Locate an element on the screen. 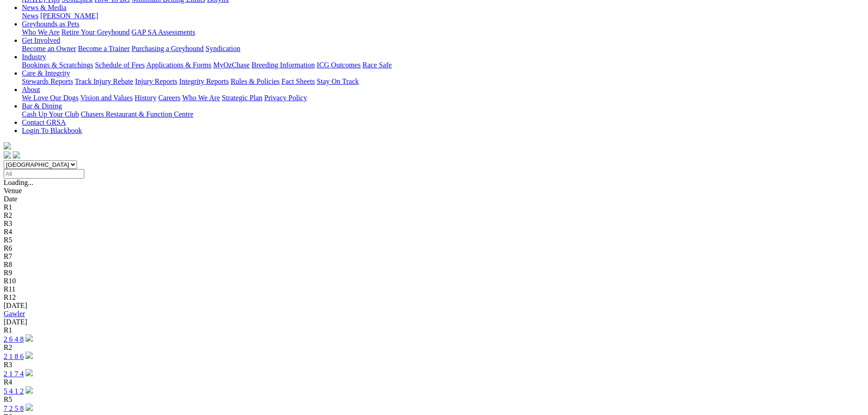 This screenshot has height=415, width=868. a: Become an Owner is located at coordinates (49, 49).